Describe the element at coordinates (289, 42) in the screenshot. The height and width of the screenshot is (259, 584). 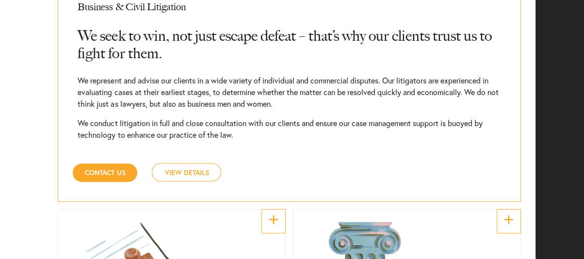
I see `h4: We seek to win, not just escape defeat – that’s why our clients trust us to fight for them.` at that location.